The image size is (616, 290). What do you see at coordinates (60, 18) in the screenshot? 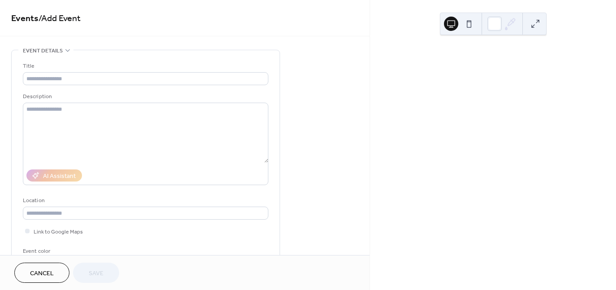
I see `span: / Add Event` at bounding box center [60, 18].